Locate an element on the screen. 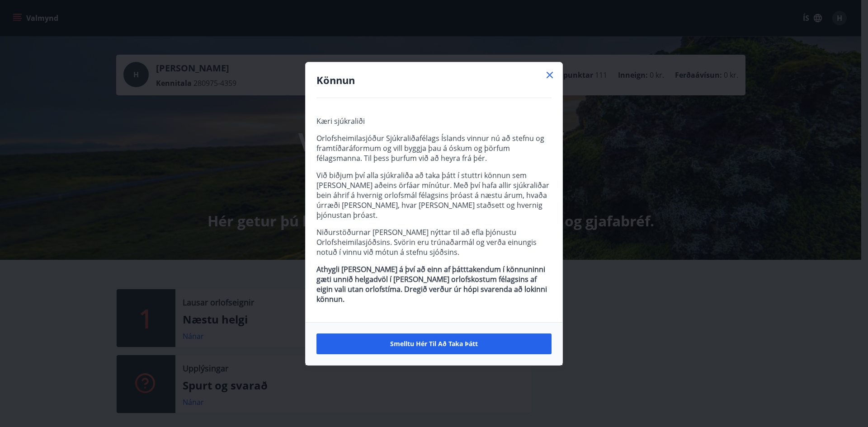 Image resolution: width=868 pixels, height=427 pixels. button: Smelltu hér til að taka þátt is located at coordinates (434, 344).